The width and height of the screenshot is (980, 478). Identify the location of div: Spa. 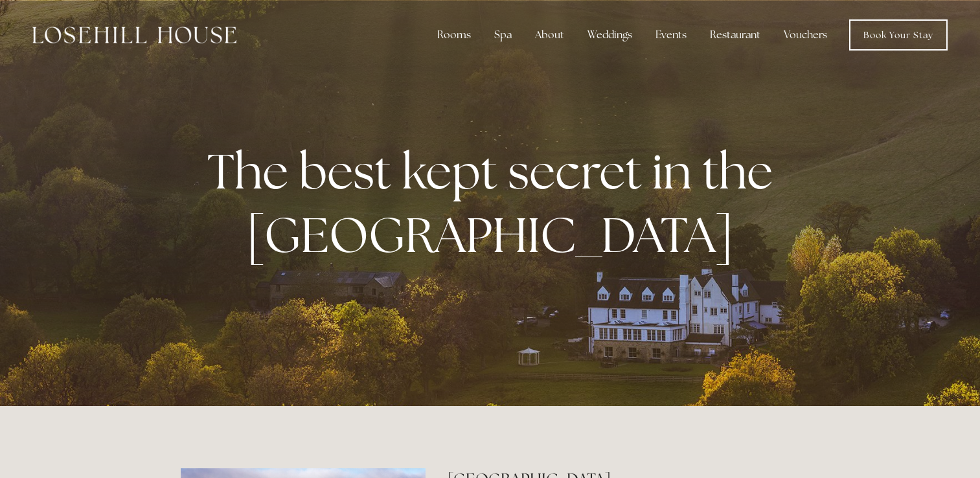
(502, 35).